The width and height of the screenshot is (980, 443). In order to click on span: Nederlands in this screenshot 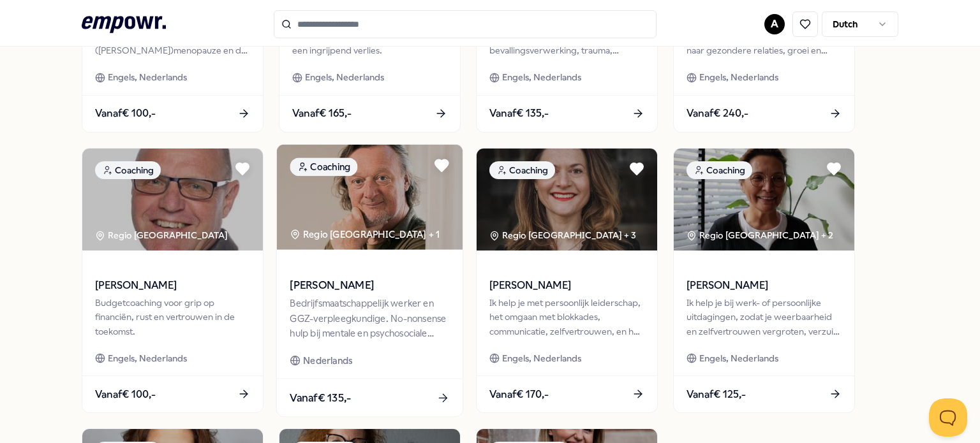, I will do `click(328, 360)`.